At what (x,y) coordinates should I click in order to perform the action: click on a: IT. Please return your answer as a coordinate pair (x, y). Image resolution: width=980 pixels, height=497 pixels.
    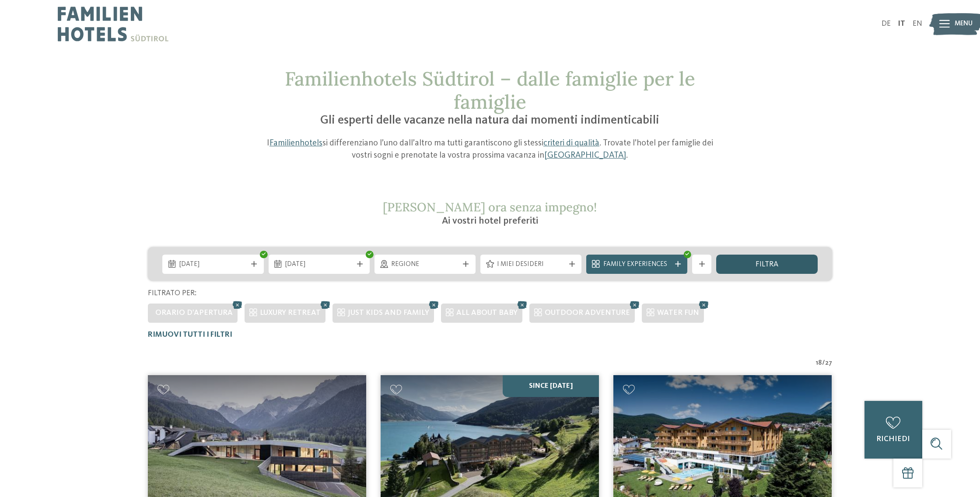
    Looking at the image, I should click on (901, 24).